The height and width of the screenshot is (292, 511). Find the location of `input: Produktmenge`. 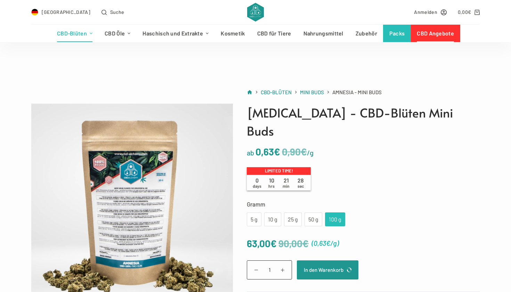

input: Produktmenge is located at coordinates (269, 270).